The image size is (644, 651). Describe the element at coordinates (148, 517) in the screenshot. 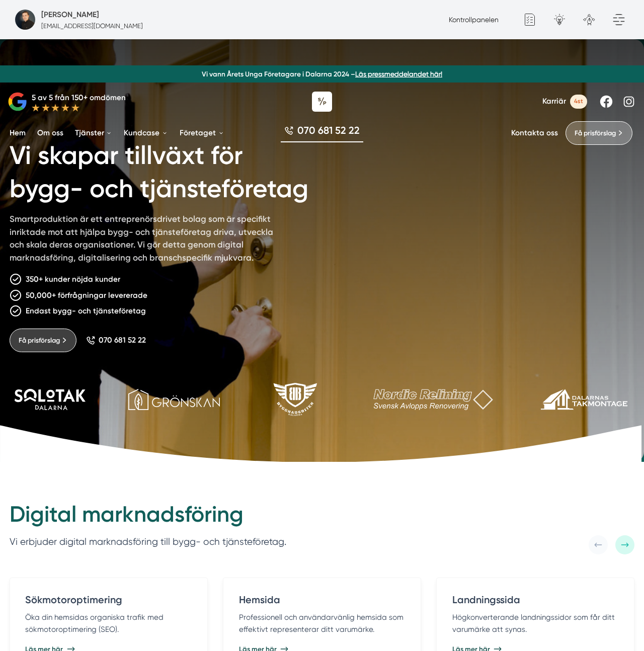

I see `h2: Digital marknadsföring` at that location.